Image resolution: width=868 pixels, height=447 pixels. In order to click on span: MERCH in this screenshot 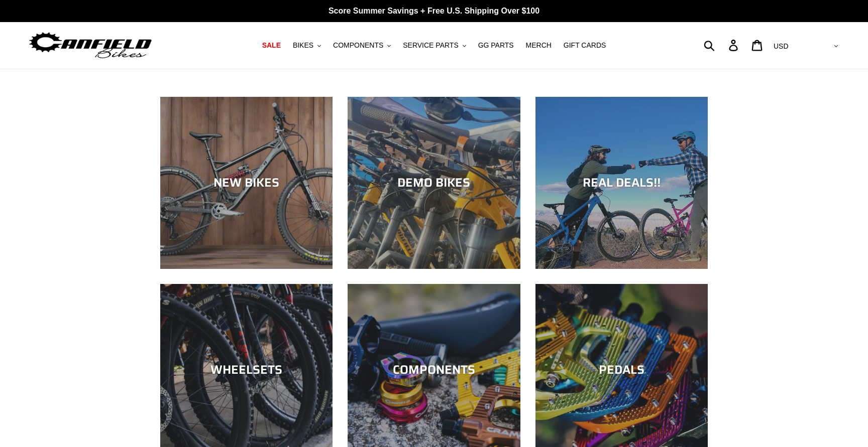, I will do `click(539, 45)`.